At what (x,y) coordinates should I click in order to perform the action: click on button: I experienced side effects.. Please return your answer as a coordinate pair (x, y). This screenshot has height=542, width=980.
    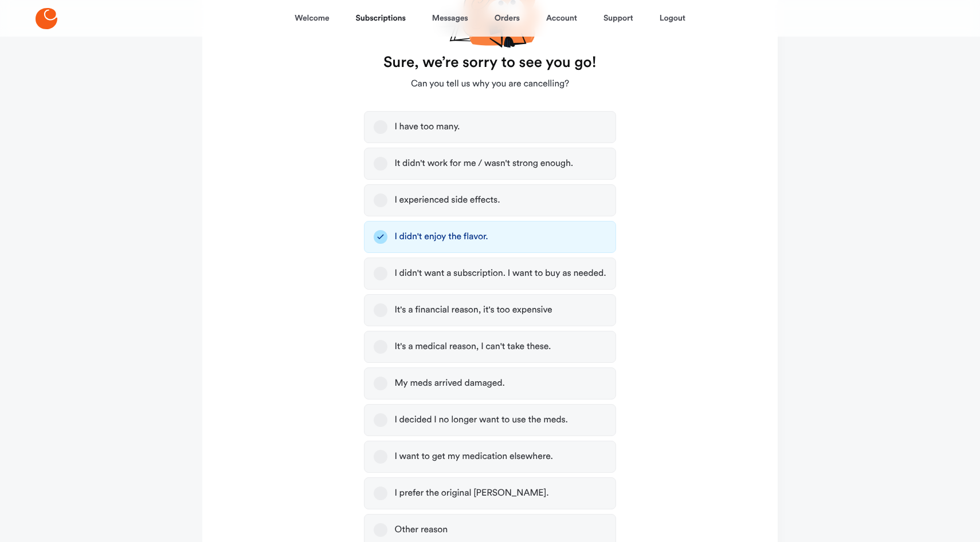
    Looking at the image, I should click on (380, 200).